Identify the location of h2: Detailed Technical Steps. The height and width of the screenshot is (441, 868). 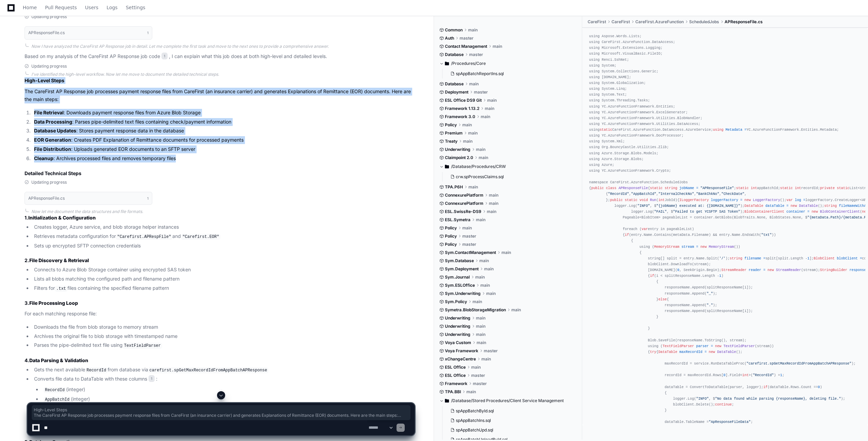
(219, 173).